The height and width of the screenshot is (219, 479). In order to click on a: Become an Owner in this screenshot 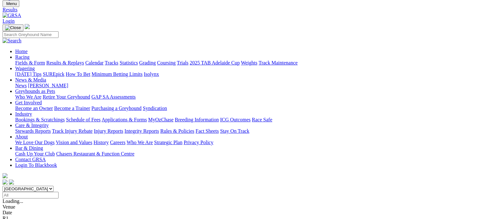, I will do `click(34, 108)`.